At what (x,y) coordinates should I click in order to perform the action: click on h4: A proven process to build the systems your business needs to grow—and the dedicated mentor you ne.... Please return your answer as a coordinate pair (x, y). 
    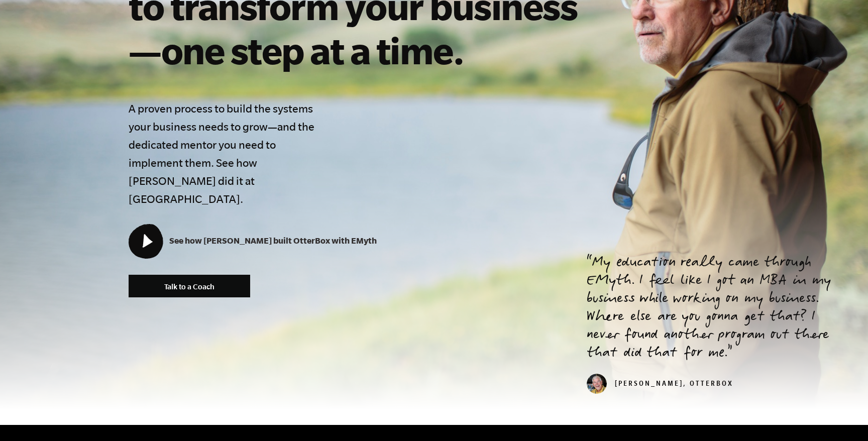
    Looking at the image, I should click on (225, 154).